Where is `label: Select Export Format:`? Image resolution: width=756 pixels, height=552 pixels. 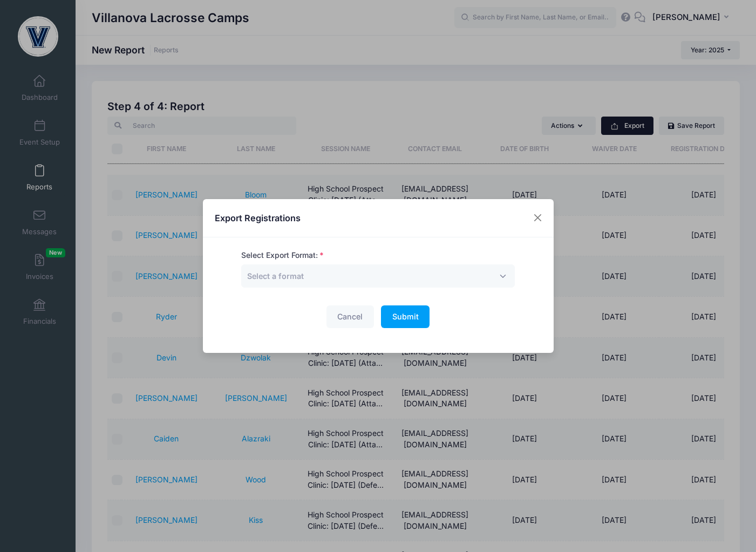
label: Select Export Format: is located at coordinates (282, 255).